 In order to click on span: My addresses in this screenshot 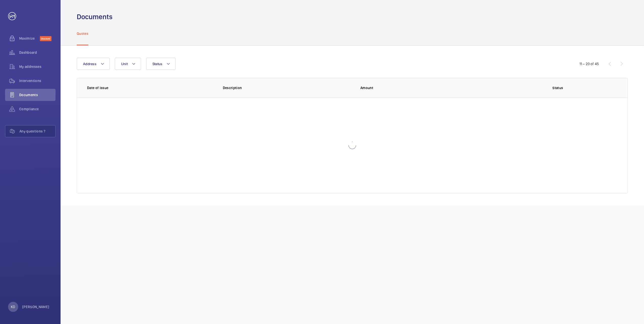, I will do `click(37, 66)`.